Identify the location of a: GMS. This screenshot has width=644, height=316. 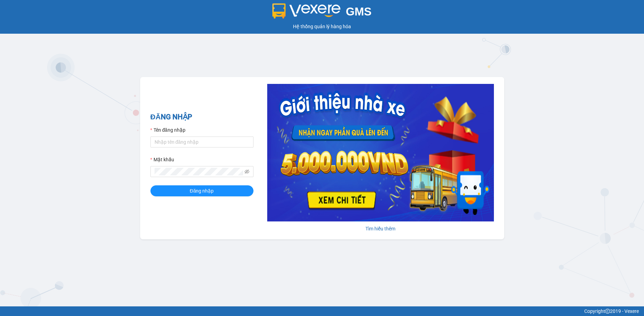
(322, 13).